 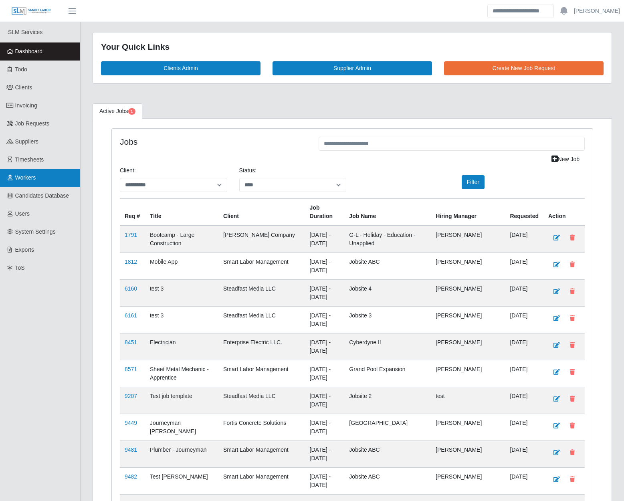 What do you see at coordinates (181, 400) in the screenshot?
I see `td: Test job template` at bounding box center [181, 400].